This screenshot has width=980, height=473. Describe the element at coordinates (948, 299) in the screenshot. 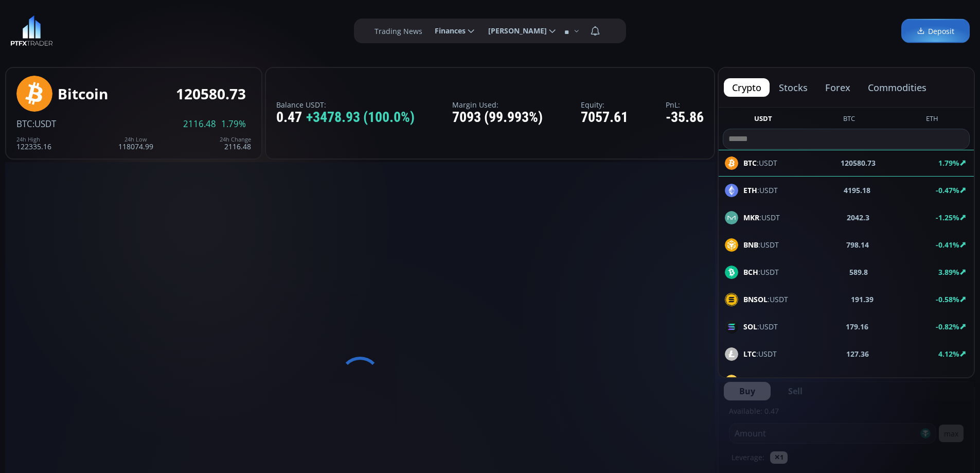

I see `b: -0.58%` at that location.